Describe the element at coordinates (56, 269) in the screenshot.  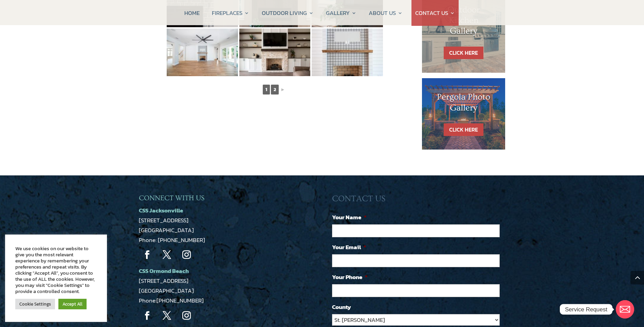
I see `div: We use cookies on our website to give you the most relevant experience by remembering your prefer...` at that location.